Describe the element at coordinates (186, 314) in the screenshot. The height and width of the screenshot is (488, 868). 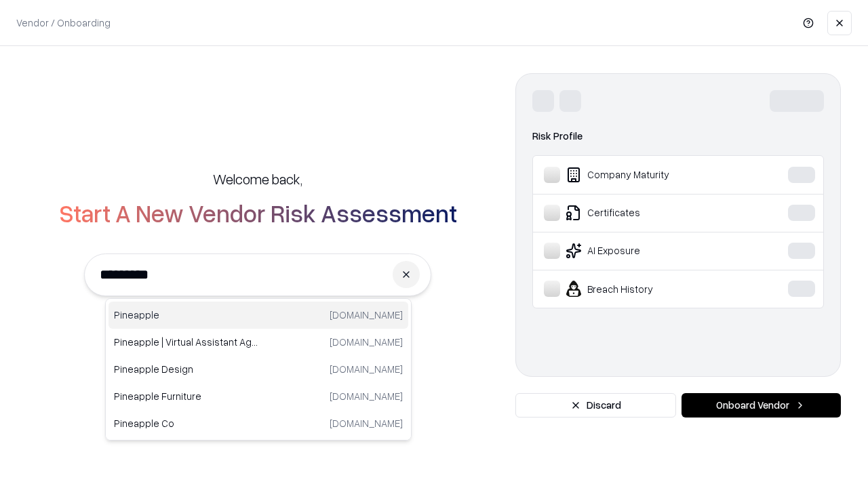
I see `p: Pineapple` at that location.